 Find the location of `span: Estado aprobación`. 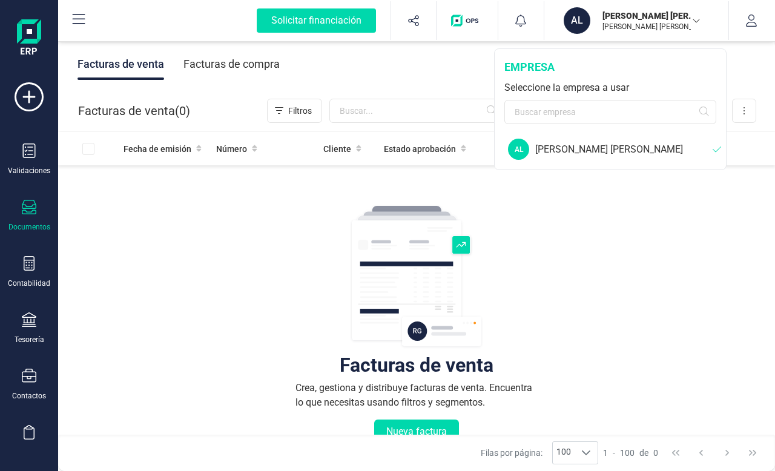

span: Estado aprobación is located at coordinates (419, 149).